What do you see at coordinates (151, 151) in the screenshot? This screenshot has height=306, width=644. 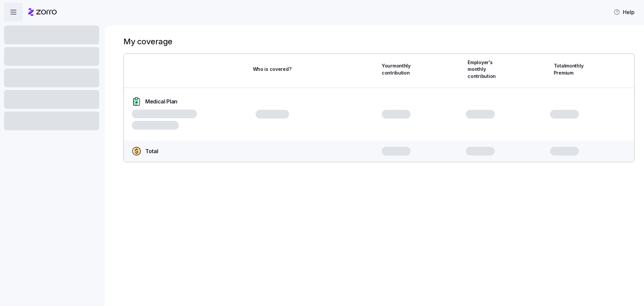 I see `span: Total` at bounding box center [151, 151].